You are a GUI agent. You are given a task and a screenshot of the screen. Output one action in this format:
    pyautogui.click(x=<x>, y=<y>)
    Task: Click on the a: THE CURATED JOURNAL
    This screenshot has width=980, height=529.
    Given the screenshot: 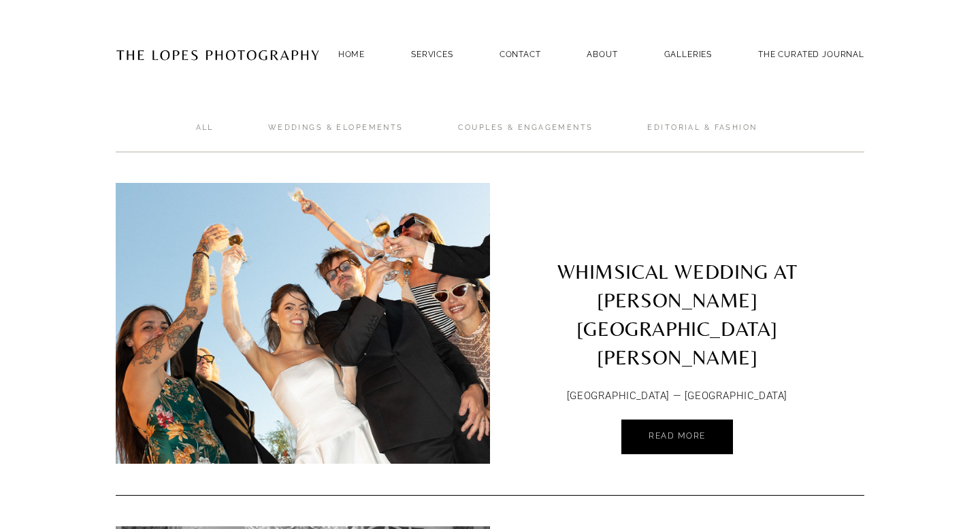 What is the action you would take?
    pyautogui.click(x=811, y=53)
    